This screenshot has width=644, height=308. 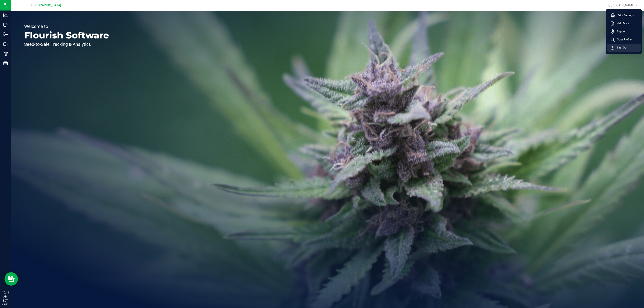 What do you see at coordinates (621, 31) in the screenshot?
I see `span: Support` at bounding box center [621, 31].